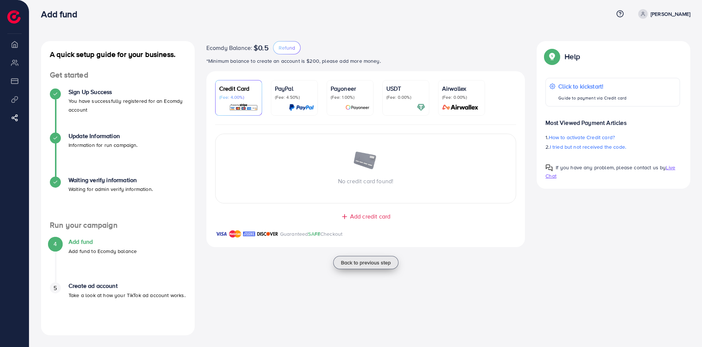 The width and height of the screenshot is (702, 347). I want to click on p: 2., so click(613, 147).